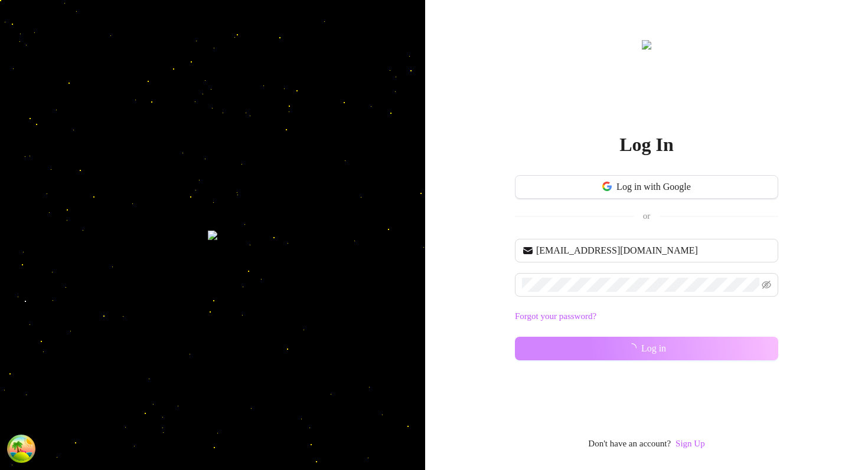  What do you see at coordinates (629, 444) in the screenshot?
I see `span: Don't have an account?` at bounding box center [629, 444].